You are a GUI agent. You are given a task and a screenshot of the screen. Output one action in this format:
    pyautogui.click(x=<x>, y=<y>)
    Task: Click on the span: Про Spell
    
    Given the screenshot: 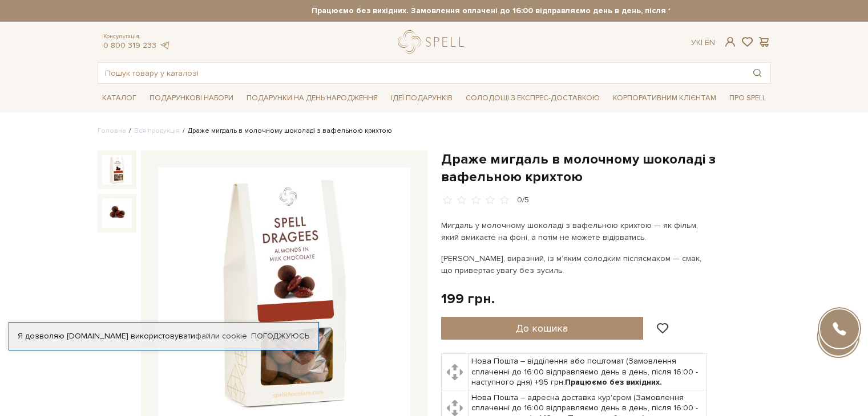 What is the action you would take?
    pyautogui.click(x=747, y=98)
    